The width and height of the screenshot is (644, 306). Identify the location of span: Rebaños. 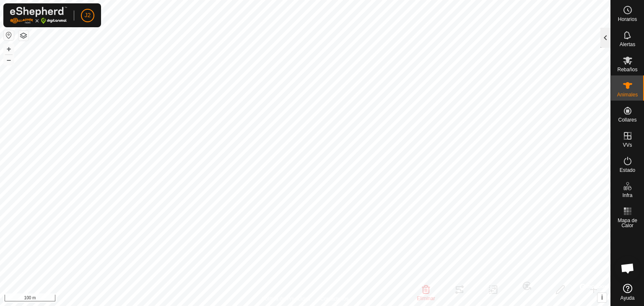
(627, 70).